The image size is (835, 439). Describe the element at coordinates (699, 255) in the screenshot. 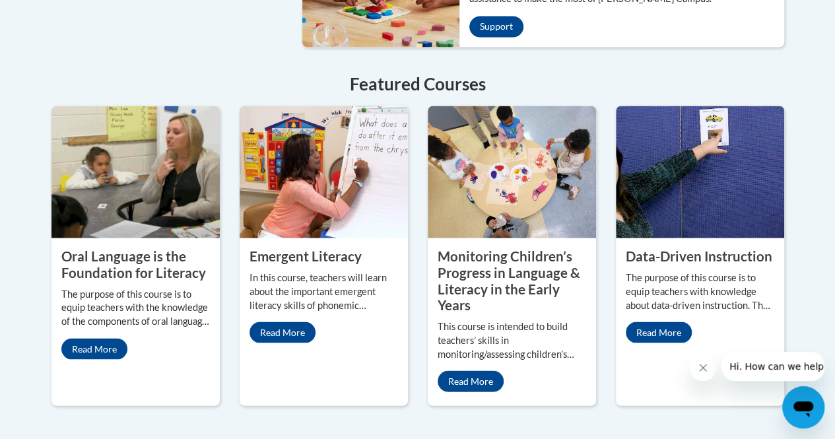

I see `property: Data-Driven Instruction` at that location.